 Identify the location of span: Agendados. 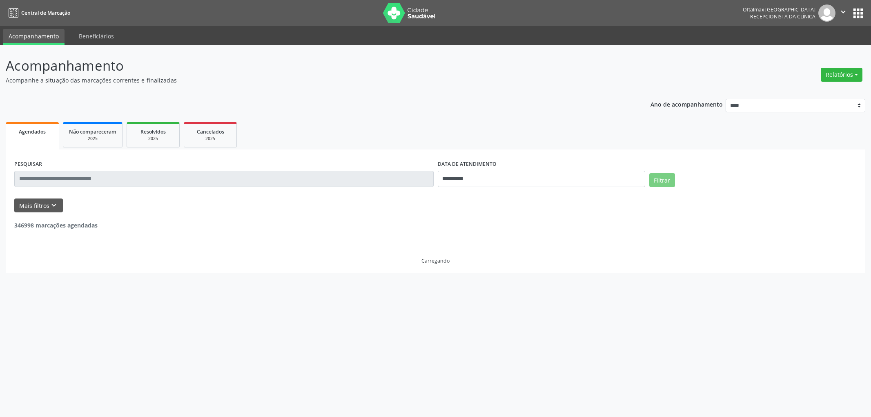
(32, 131).